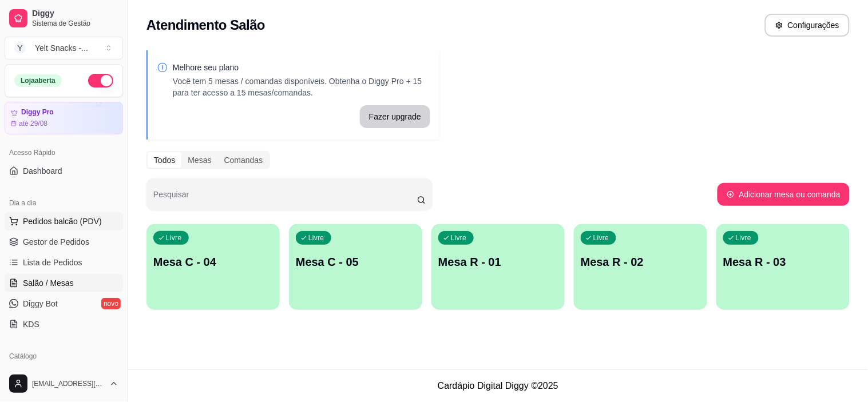 This screenshot has height=402, width=868. What do you see at coordinates (164, 160) in the screenshot?
I see `div: Todos` at bounding box center [164, 160].